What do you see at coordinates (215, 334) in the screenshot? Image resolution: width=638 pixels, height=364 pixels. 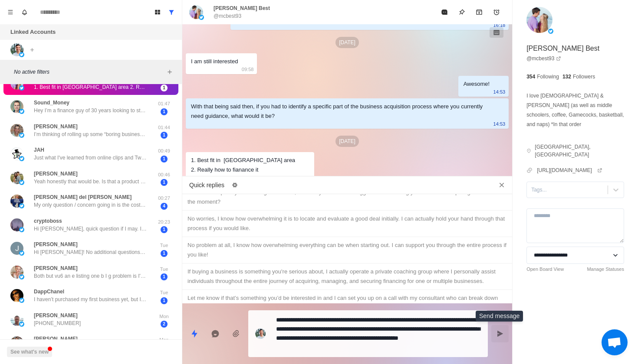 I see `button: Reply with AI` at bounding box center [215, 334].